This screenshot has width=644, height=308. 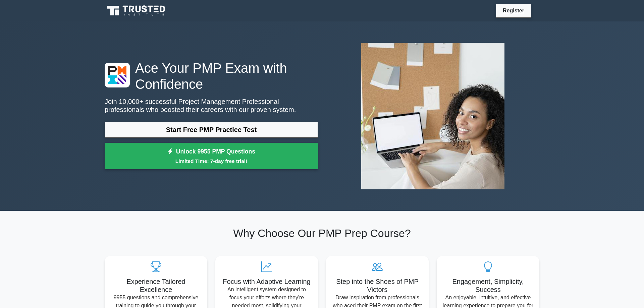 I want to click on h5: Engagement, Simplicity, Success, so click(x=488, y=285).